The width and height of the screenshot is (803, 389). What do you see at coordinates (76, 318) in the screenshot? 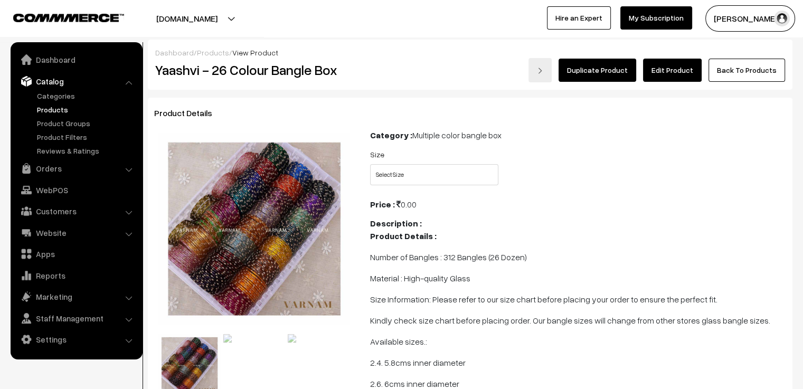
I see `a: Staff Management` at bounding box center [76, 318].